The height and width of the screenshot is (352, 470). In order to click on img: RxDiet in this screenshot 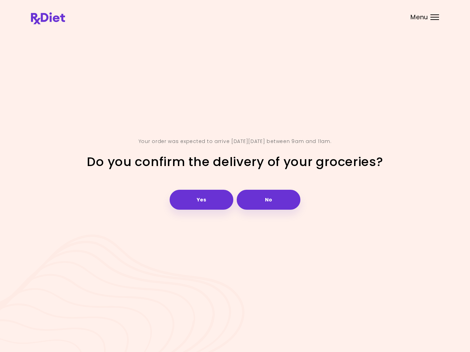, I will do `click(48, 18)`.